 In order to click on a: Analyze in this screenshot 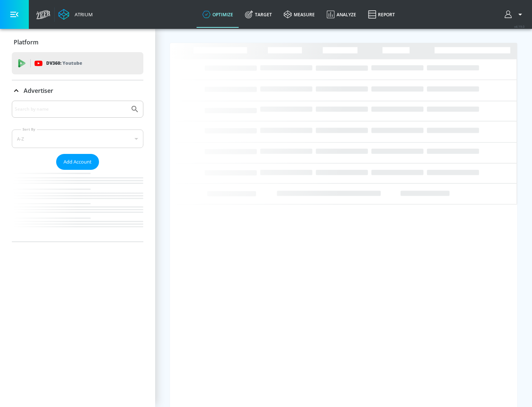, I will do `click(341, 14)`.